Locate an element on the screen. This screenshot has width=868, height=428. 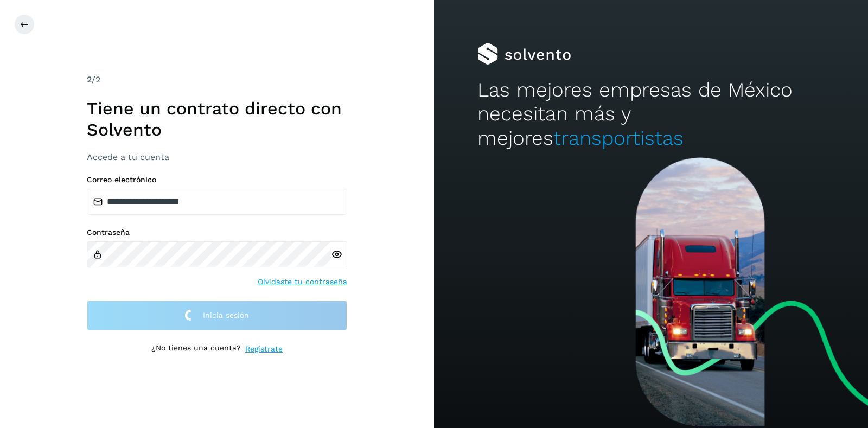
h3: Accede a tu cuenta is located at coordinates (217, 157).